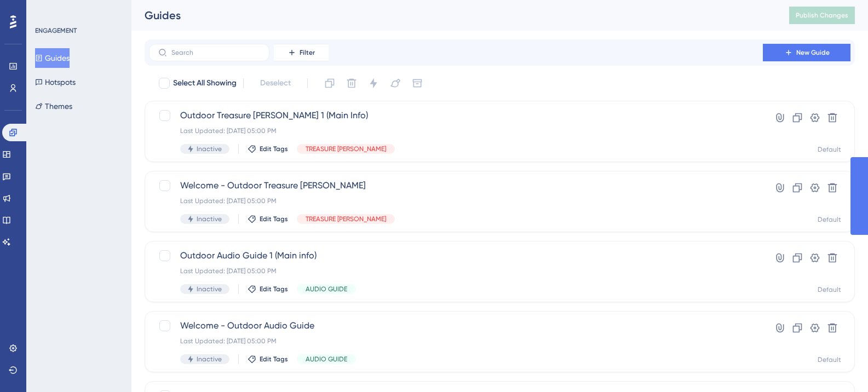  I want to click on button: Guides, so click(52, 58).